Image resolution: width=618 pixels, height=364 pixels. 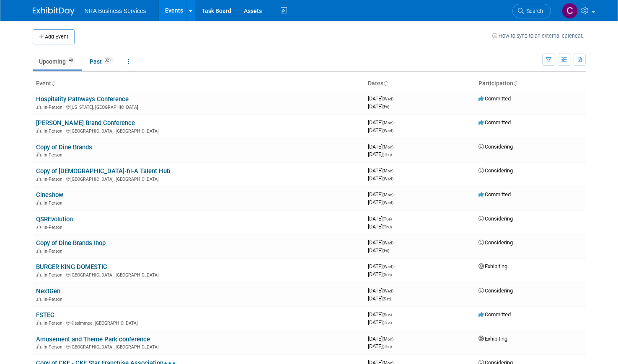 What do you see at coordinates (82, 100) in the screenshot?
I see `a: Hospitality Pathways Conference` at bounding box center [82, 100].